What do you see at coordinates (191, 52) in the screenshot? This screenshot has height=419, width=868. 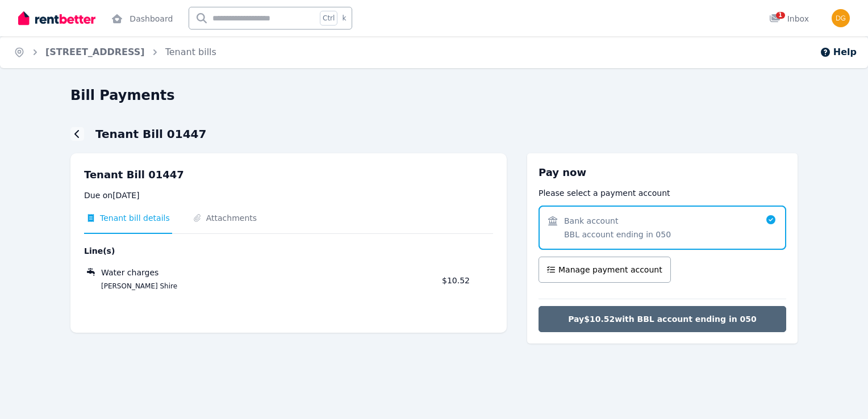 I see `span: Tenant bills` at bounding box center [191, 52].